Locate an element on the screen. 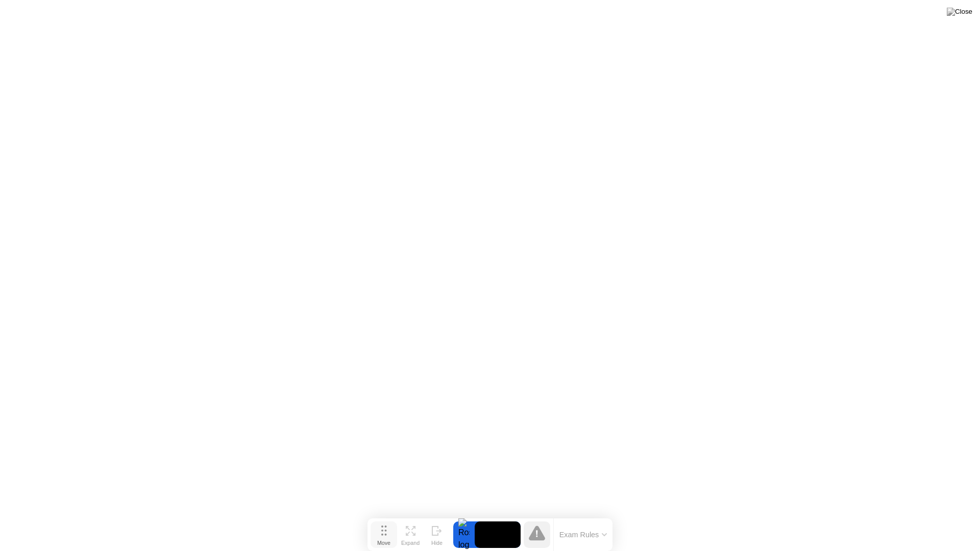 The height and width of the screenshot is (551, 980). img: Close is located at coordinates (960, 11).